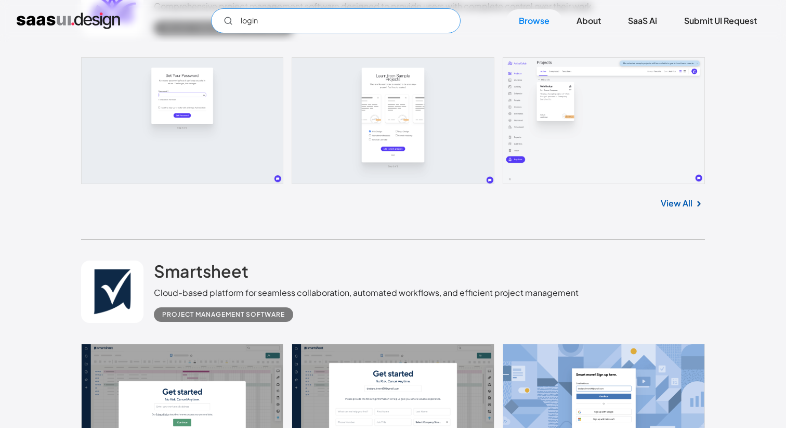 This screenshot has height=428, width=786. Describe the element at coordinates (366, 292) in the screenshot. I see `div: Cloud-based platform for seamless collaboration, automated workflows, and efficient project manag...` at that location.